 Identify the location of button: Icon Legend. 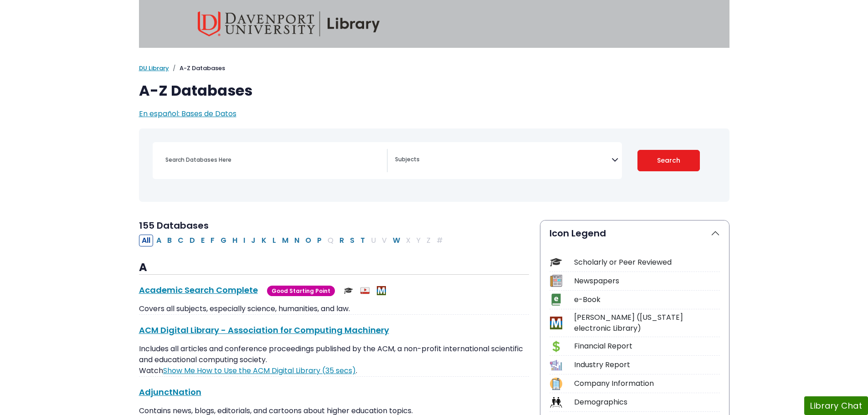
(635, 233).